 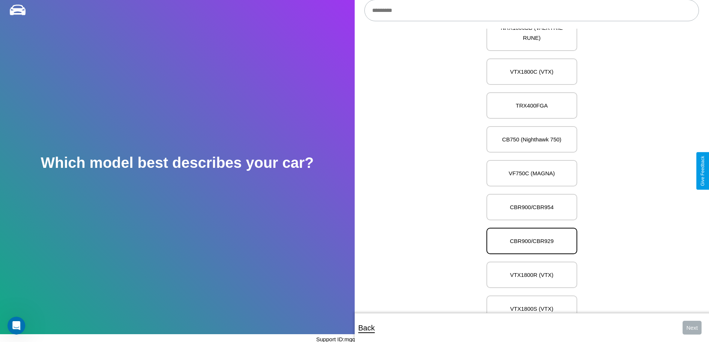 I want to click on p: NRX1800BB (VALKYRIE RUNE), so click(x=532, y=33).